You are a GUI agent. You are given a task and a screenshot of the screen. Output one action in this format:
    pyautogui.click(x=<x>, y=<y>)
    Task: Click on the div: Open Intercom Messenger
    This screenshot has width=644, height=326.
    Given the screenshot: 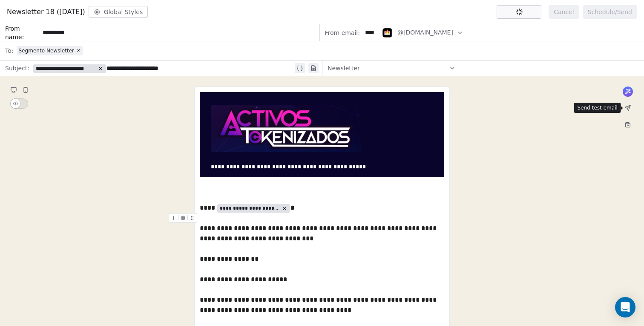 What is the action you would take?
    pyautogui.click(x=625, y=307)
    